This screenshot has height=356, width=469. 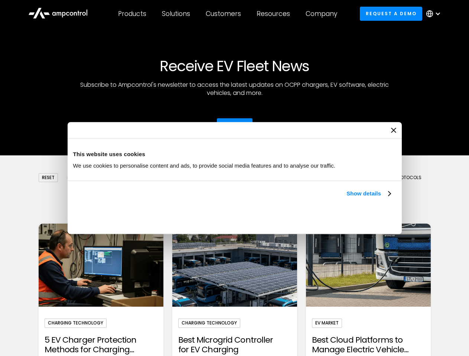 I want to click on h2: Best Cloud Platforms to Manage Electric Vehicle Charging, so click(x=368, y=345).